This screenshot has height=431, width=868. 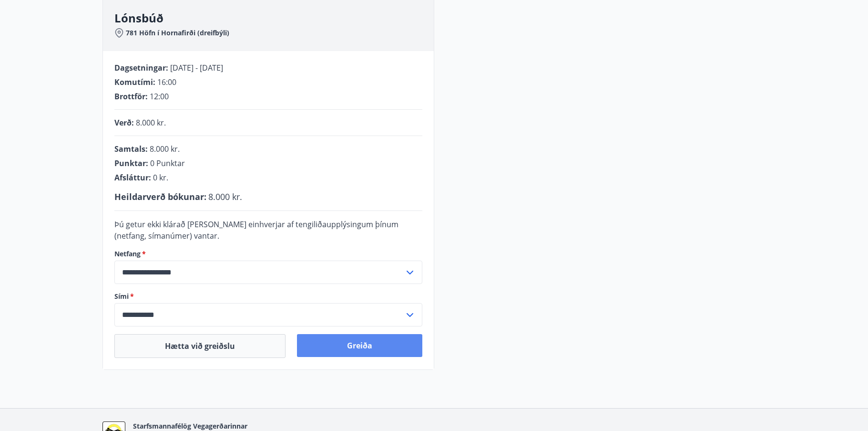 I want to click on span: Punktar :, so click(x=131, y=163).